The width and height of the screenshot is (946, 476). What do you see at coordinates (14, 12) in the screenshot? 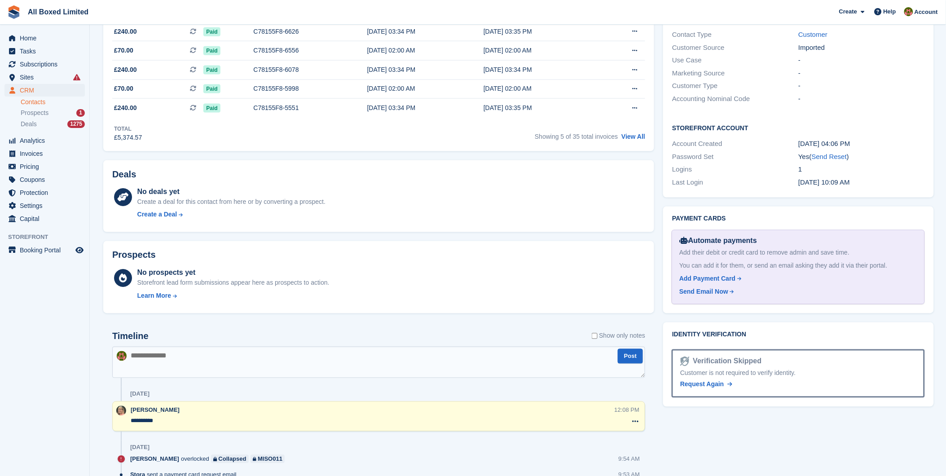
I see `img: stora-icon-8386f47178a22dfd0bd8f6a31ec36ba5ce8667c1dd55bd0f319d3a0aa187defe.svg` at bounding box center [14, 12].